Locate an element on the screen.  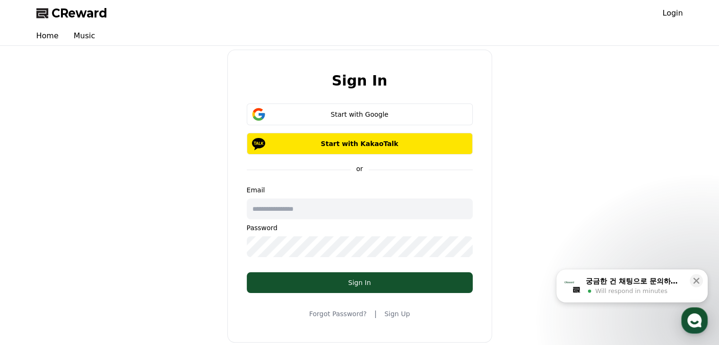
div: Sign In is located at coordinates (360, 283).